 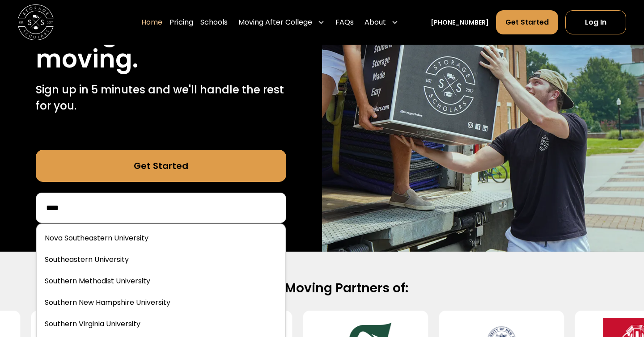 What do you see at coordinates (596, 22) in the screenshot?
I see `a: Log In` at bounding box center [596, 22].